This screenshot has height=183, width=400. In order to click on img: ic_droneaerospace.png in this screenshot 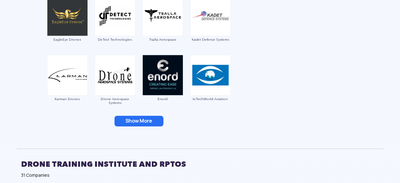, I will do `click(115, 75)`.